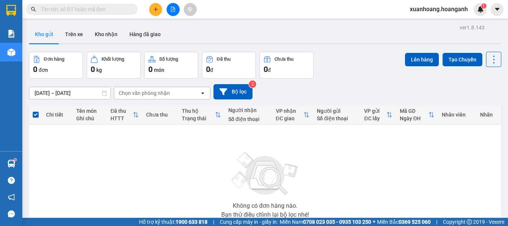 The height and width of the screenshot is (226, 508). Describe the element at coordinates (414, 111) in the screenshot. I see `div: Mã GD` at that location.